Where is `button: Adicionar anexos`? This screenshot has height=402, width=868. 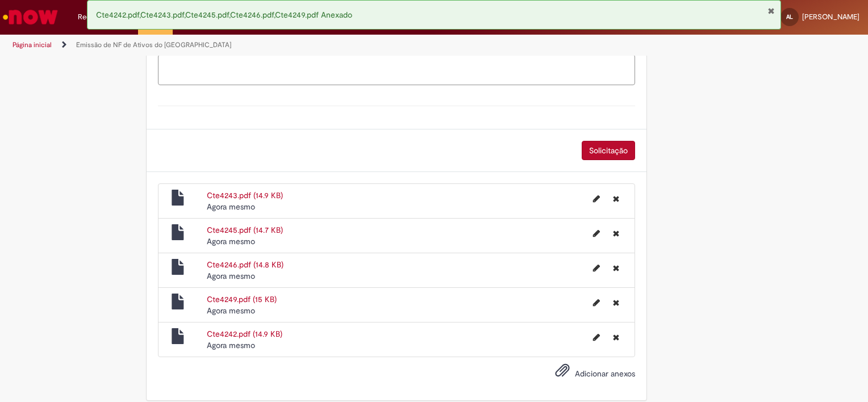
button: Adicionar anexos is located at coordinates (562, 373).